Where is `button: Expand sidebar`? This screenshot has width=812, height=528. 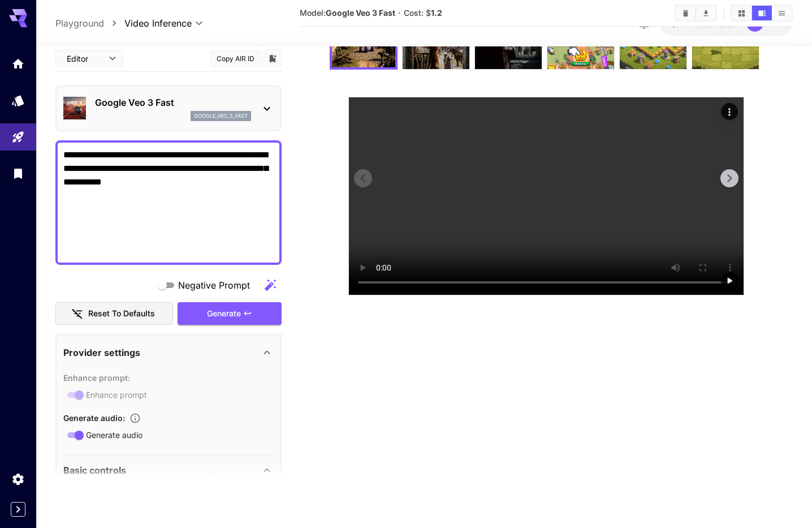
button: Expand sidebar is located at coordinates (18, 509).